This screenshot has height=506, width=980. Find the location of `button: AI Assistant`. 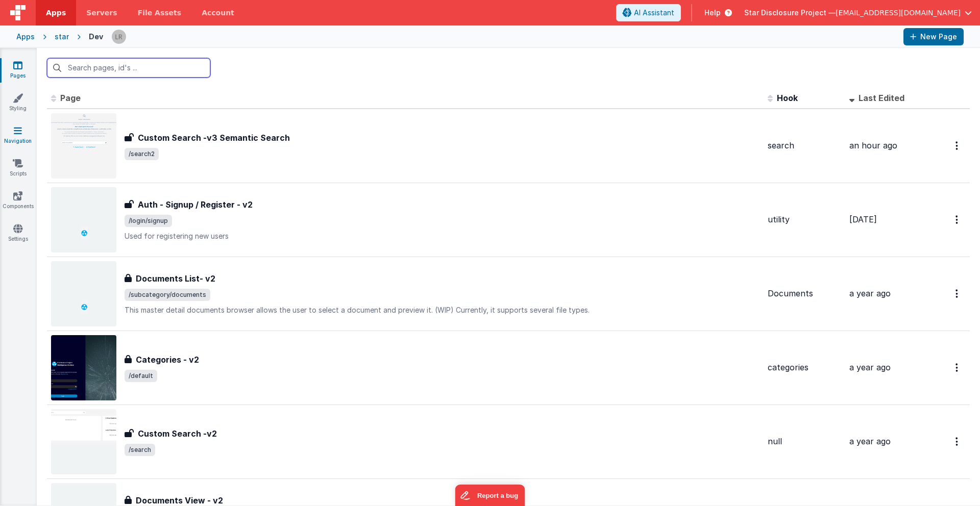

button: AI Assistant is located at coordinates (648, 13).